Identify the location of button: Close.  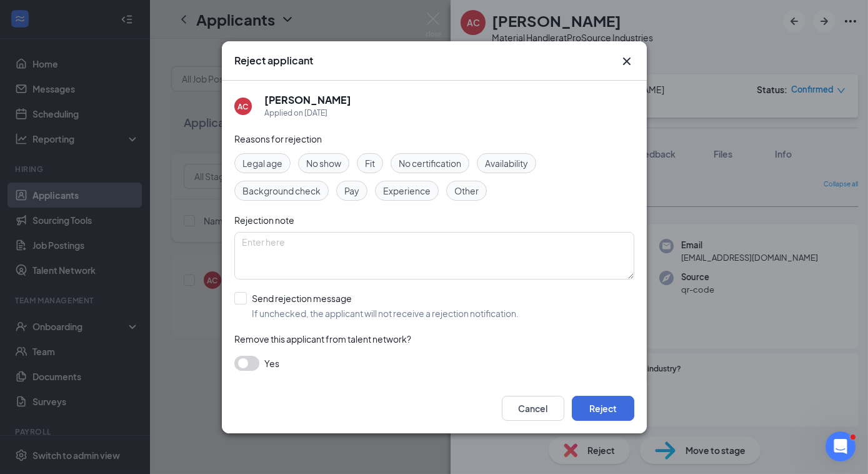
(627, 61).